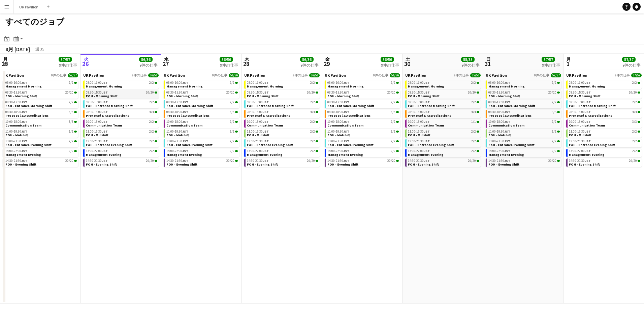  I want to click on span: 5/5, so click(554, 112).